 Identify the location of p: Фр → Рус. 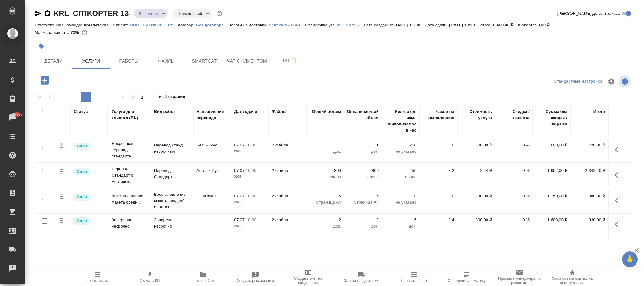
(212, 242).